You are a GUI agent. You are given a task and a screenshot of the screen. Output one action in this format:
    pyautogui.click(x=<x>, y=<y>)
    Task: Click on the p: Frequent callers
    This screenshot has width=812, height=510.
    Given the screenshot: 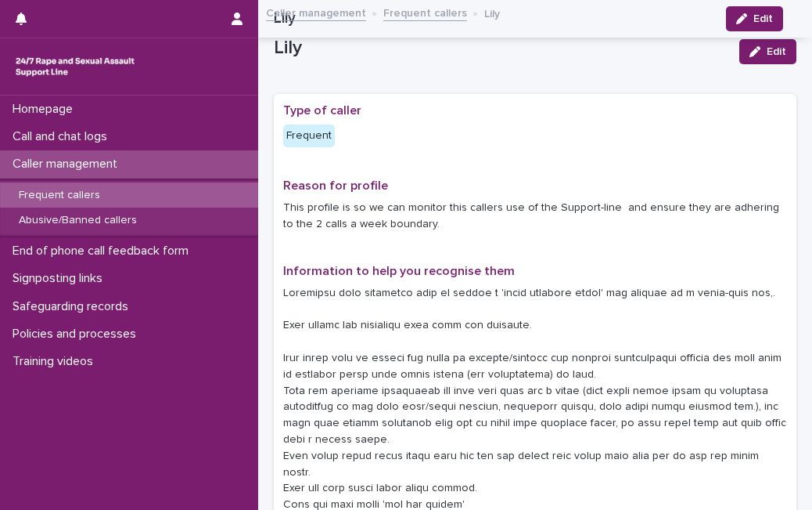 What is the action you would take?
    pyautogui.click(x=59, y=195)
    